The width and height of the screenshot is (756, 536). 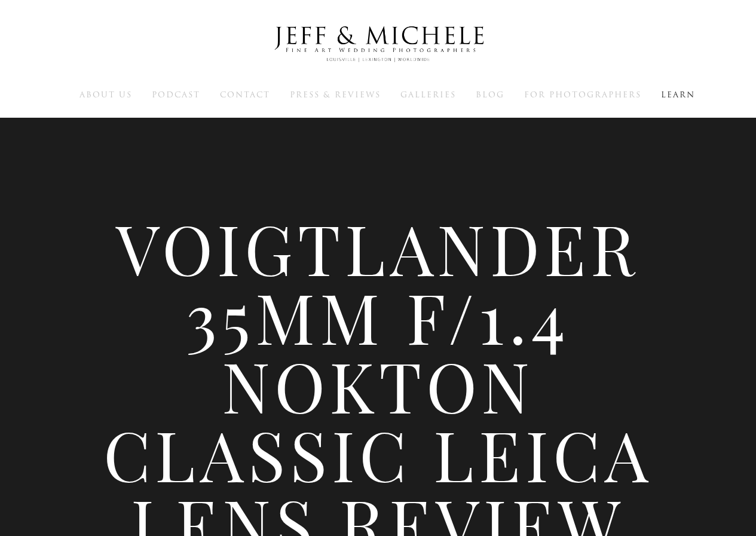 What do you see at coordinates (582, 94) in the screenshot?
I see `span: For Photographers` at bounding box center [582, 94].